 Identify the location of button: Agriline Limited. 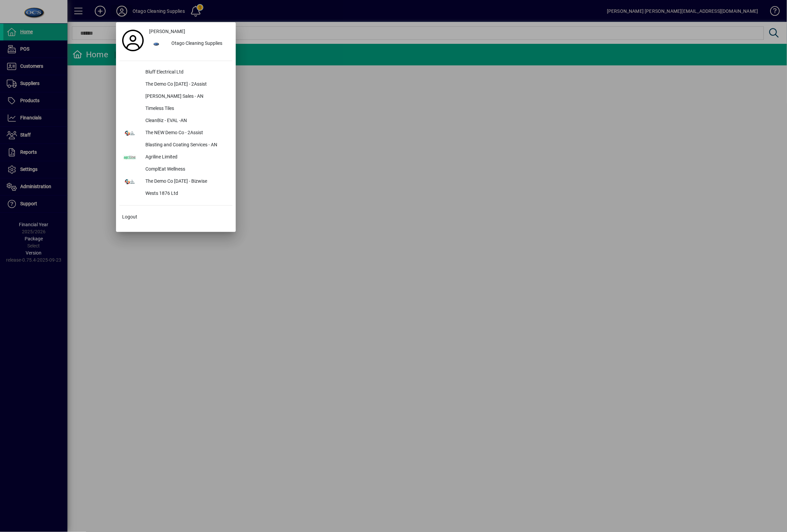
(176, 158).